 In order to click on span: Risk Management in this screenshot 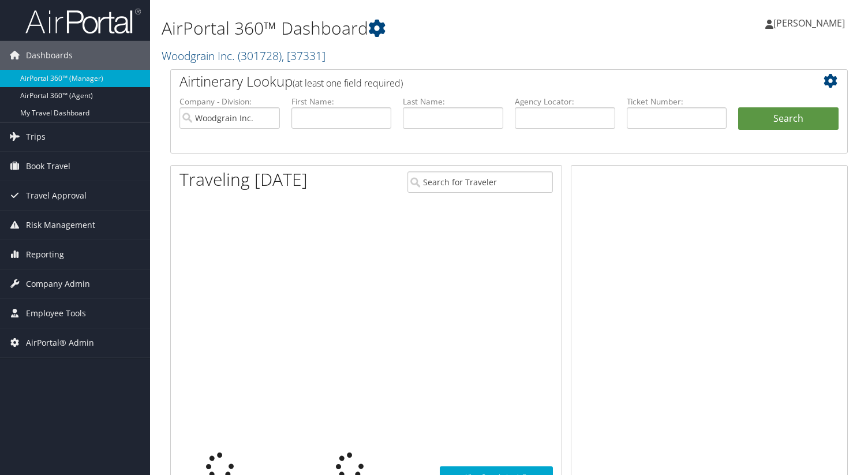, I will do `click(61, 225)`.